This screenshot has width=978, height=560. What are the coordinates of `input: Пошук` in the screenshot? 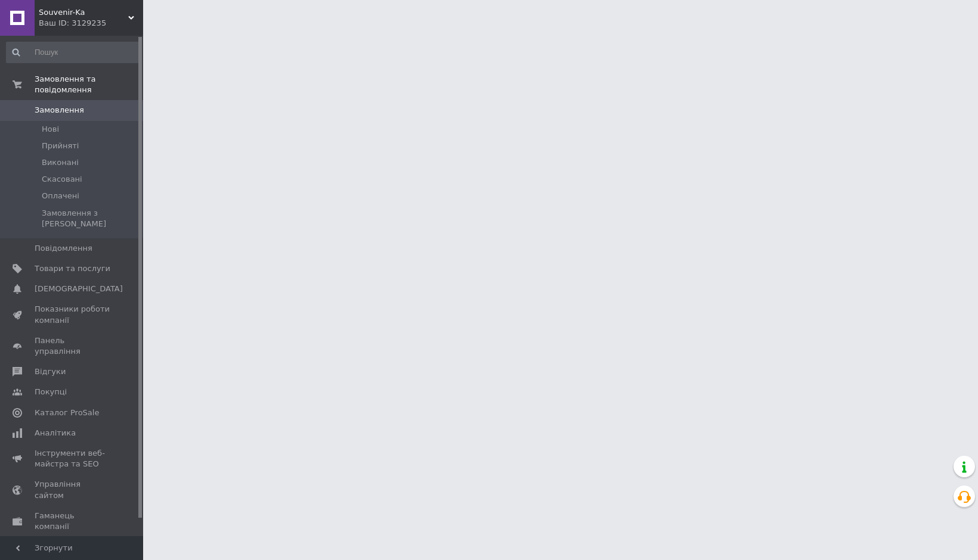 It's located at (73, 52).